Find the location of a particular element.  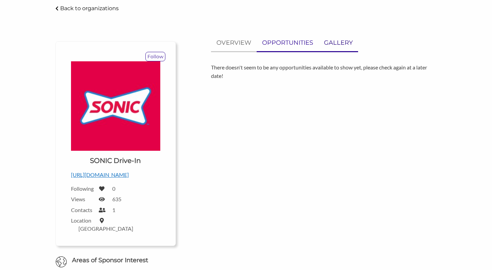

label: Views is located at coordinates (83, 199).